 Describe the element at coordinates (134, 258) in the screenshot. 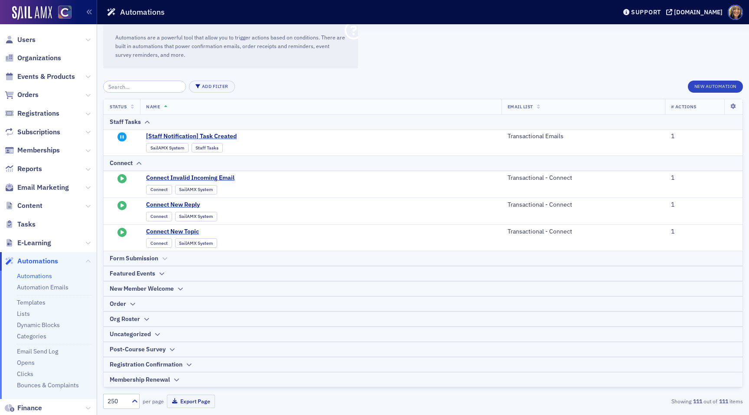

I see `div: Form Submission` at that location.